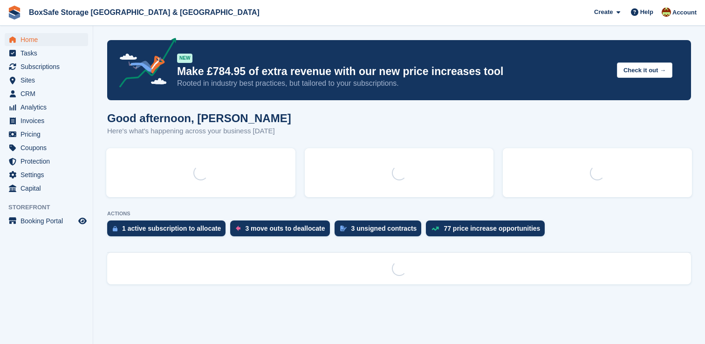 The height and width of the screenshot is (344, 705). What do you see at coordinates (380, 231) in the screenshot?
I see `a: 3 unsigned contracts` at bounding box center [380, 231].